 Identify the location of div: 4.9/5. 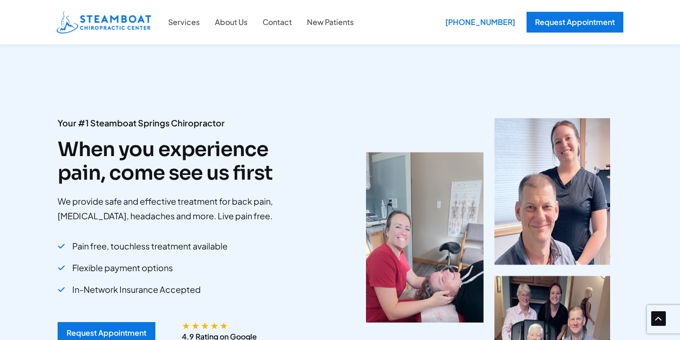
(205, 325).